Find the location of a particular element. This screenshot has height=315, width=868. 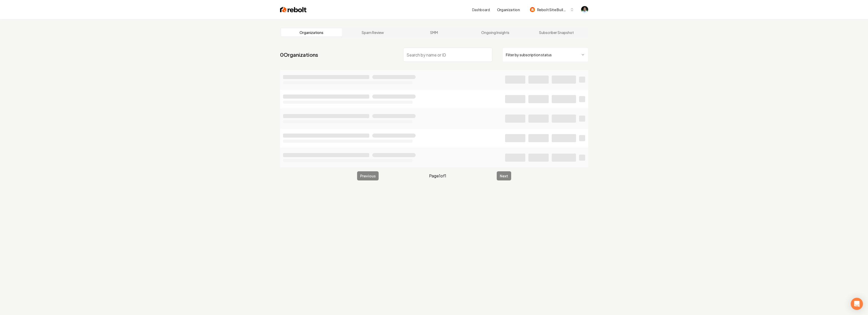

input: Search by name or ID is located at coordinates (448, 55).